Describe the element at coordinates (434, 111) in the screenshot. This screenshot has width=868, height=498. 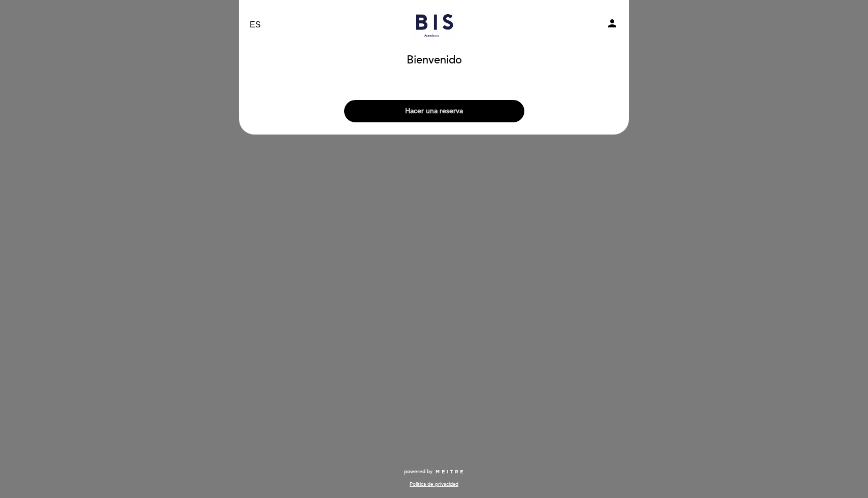
I see `button: Hacer una reserva` at that location.